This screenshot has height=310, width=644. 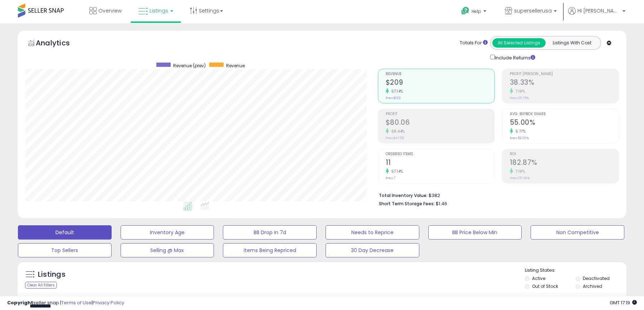 I want to click on button: Inventory Age, so click(x=167, y=232).